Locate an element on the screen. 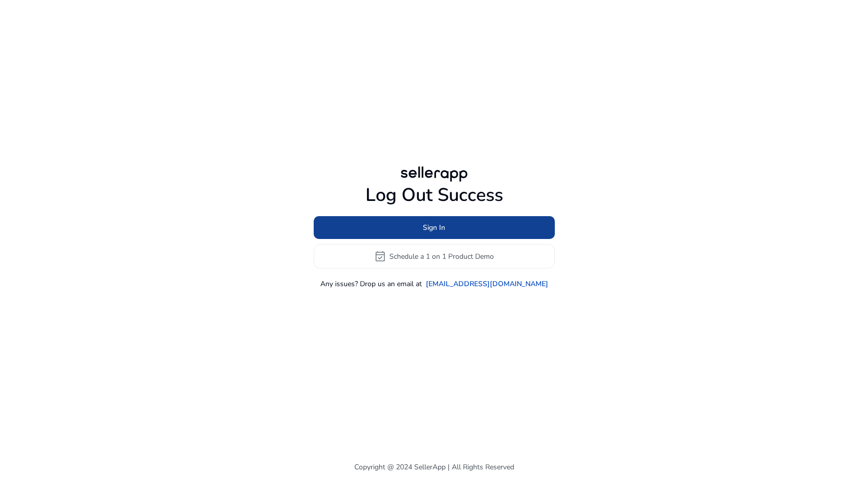 The width and height of the screenshot is (868, 481). span: Sign In is located at coordinates (434, 227).